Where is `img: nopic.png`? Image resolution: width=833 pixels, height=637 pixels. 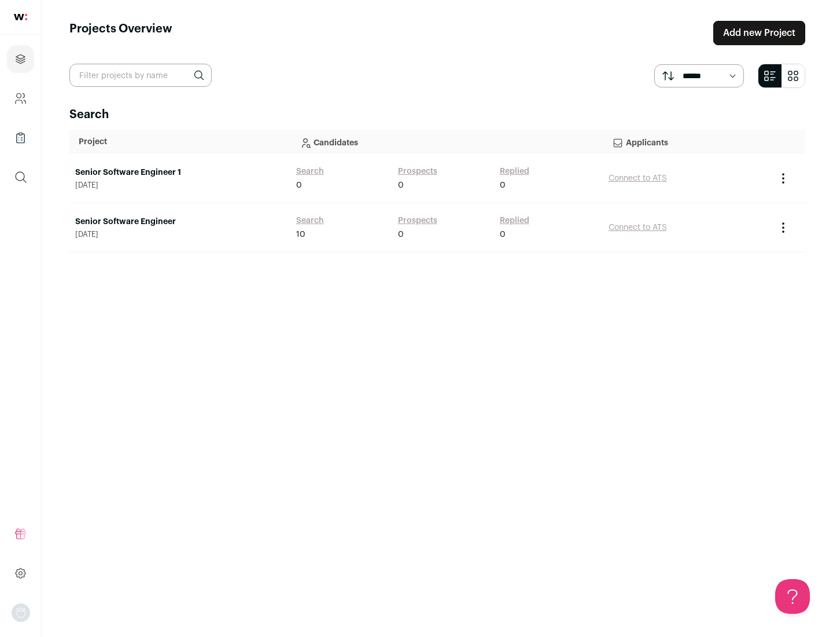 img: nopic.png is located at coordinates (21, 612).